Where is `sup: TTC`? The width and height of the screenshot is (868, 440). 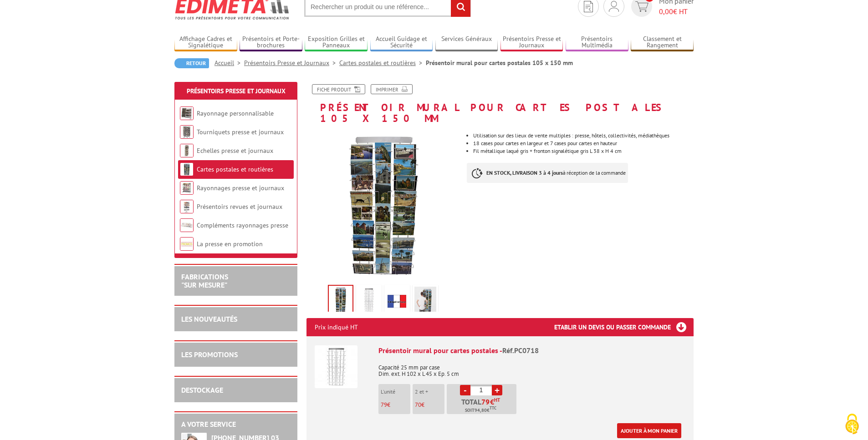
sup: TTC is located at coordinates (493, 408).